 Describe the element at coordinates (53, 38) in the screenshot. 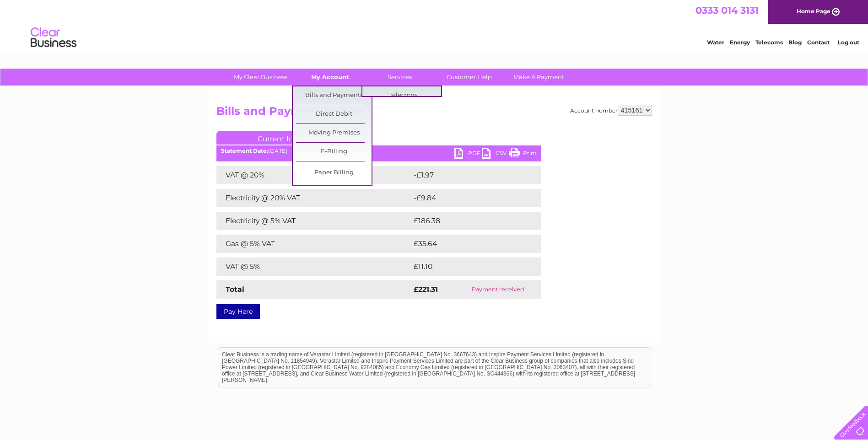

I see `img: logo.png` at that location.